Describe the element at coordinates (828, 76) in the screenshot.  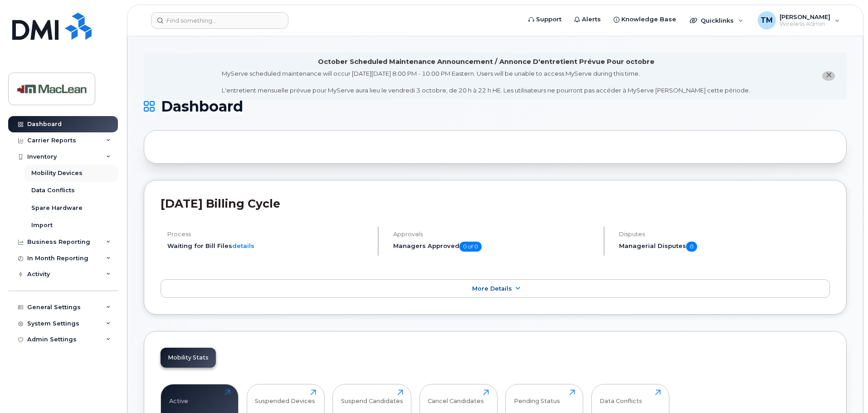
I see `button: close notification` at that location.